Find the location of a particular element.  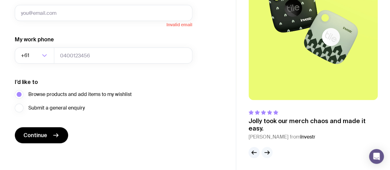

div: Open Intercom Messenger is located at coordinates (377, 156).